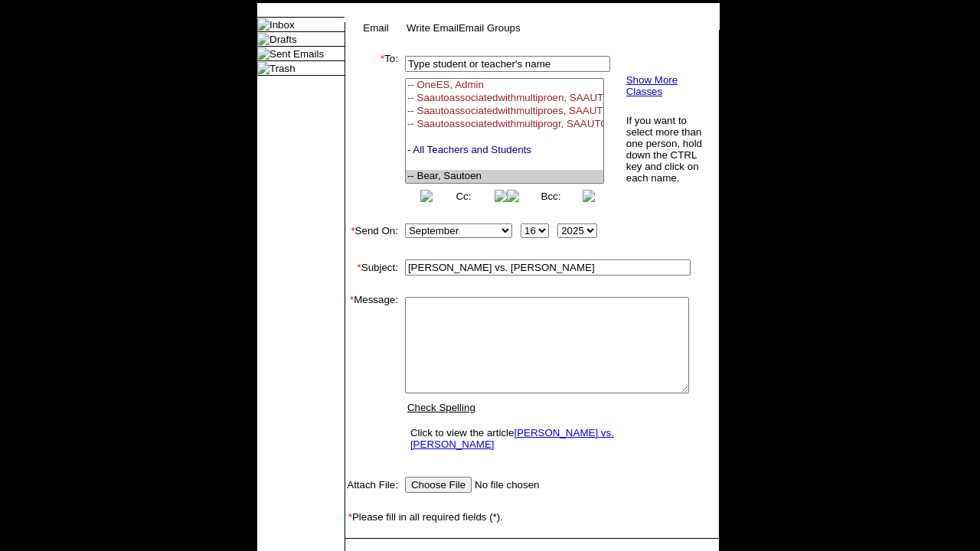 The image size is (980, 551). I want to click on td: Send On:, so click(371, 231).